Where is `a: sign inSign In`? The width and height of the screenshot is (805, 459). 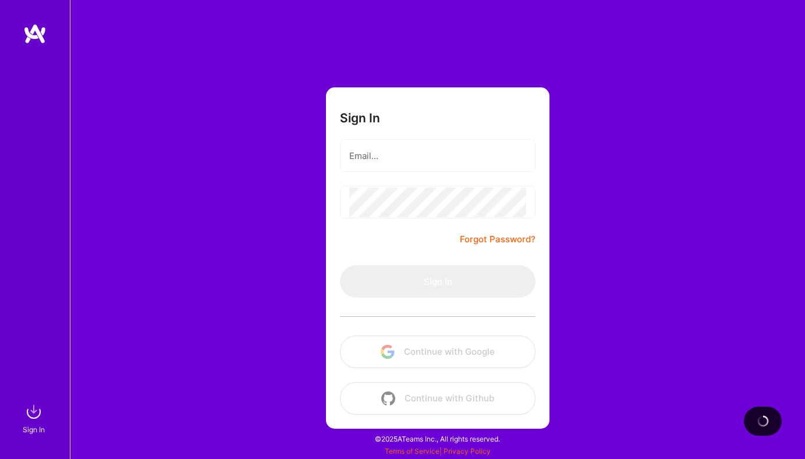 a: sign inSign In is located at coordinates (35, 417).